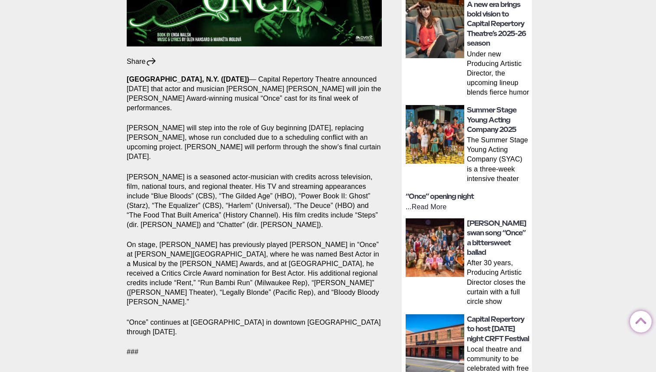 This screenshot has width=656, height=372. What do you see at coordinates (639, 320) in the screenshot?
I see `a: Back to Top` at bounding box center [639, 320].